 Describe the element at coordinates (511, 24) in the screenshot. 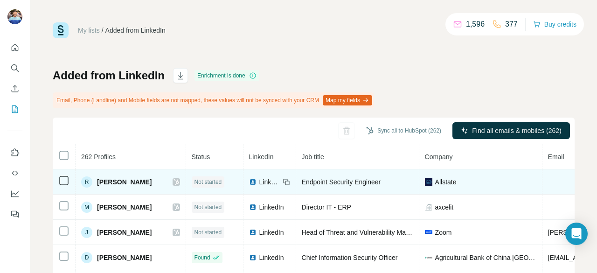

I see `p: 377` at that location.